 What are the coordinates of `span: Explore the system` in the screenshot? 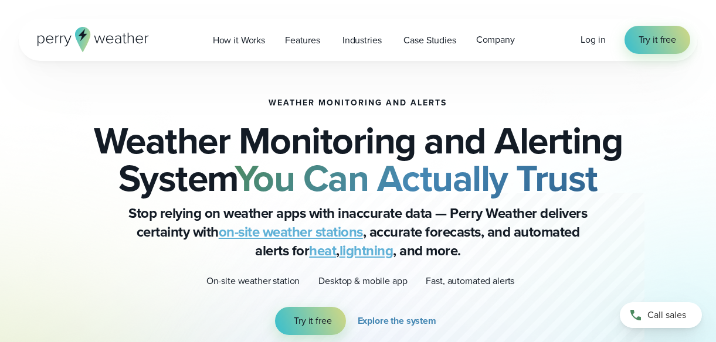 It's located at (397, 321).